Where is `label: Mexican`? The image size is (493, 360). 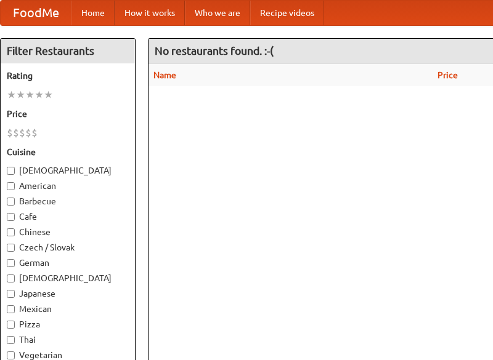 label: Mexican is located at coordinates (68, 309).